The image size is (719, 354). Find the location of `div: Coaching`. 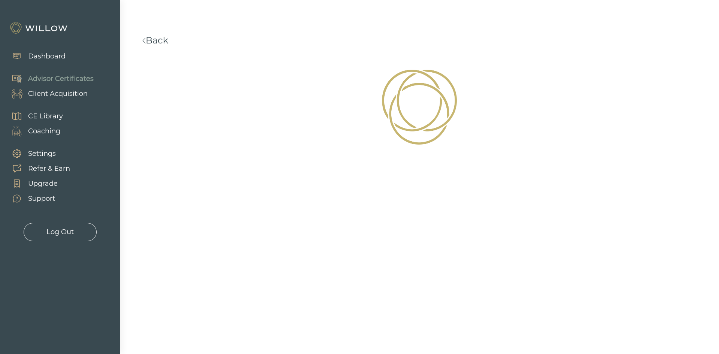

div: Coaching is located at coordinates (44, 131).